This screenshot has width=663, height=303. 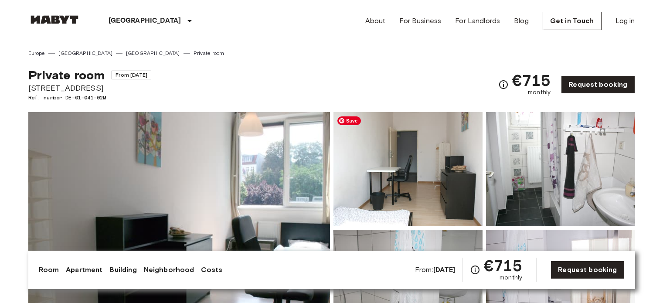 What do you see at coordinates (521, 21) in the screenshot?
I see `a: Blog` at bounding box center [521, 21].